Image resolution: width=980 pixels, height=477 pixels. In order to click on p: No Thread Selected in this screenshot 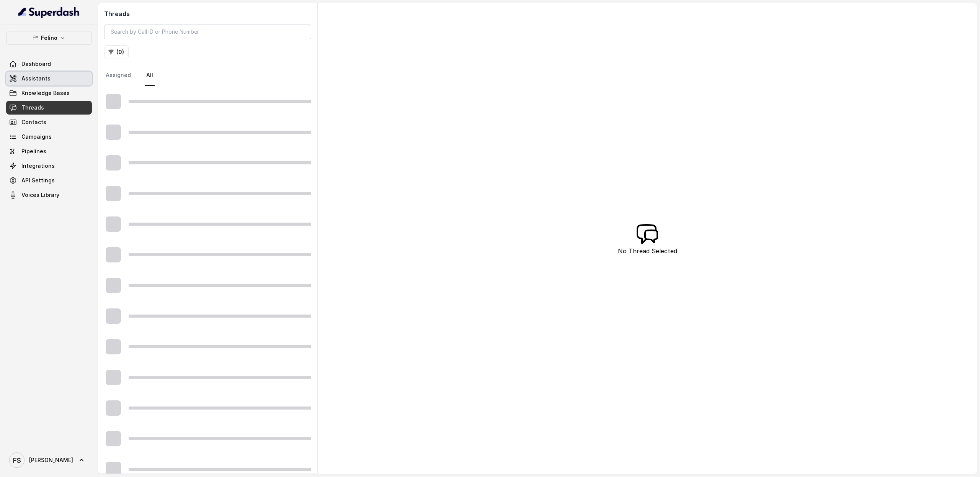, I will do `click(647, 251)`.